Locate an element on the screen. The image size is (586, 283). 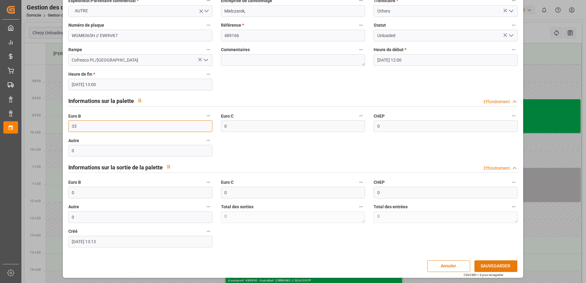
font: Heure de début is located at coordinates (388, 50).